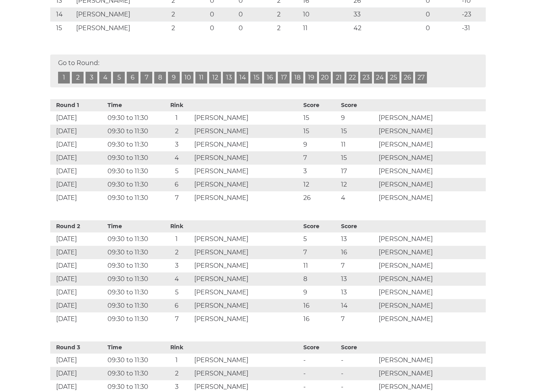  What do you see at coordinates (133, 105) in the screenshot?
I see `th: Time` at bounding box center [133, 105].